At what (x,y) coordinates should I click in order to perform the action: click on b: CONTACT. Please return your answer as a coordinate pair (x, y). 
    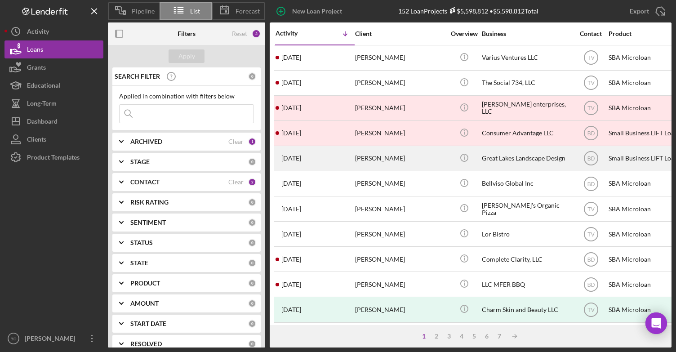
    Looking at the image, I should click on (145, 182).